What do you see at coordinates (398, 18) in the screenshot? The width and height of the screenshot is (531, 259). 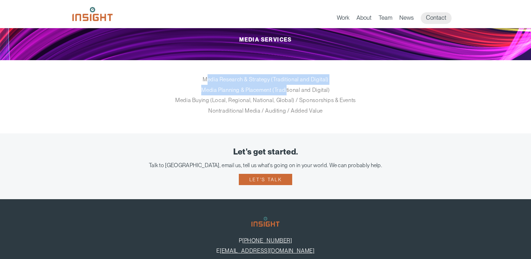 I see `nav: primary navigation menu` at bounding box center [398, 18].